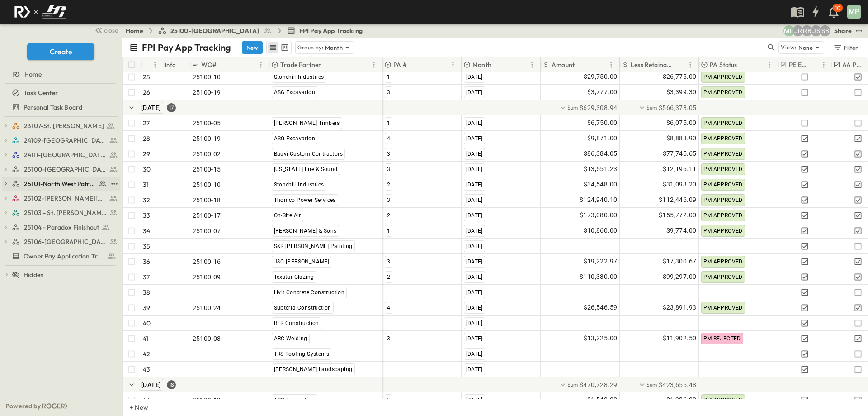 The height and width of the screenshot is (416, 868). What do you see at coordinates (679, 169) in the screenshot?
I see `span: $12,196.11` at bounding box center [679, 169].